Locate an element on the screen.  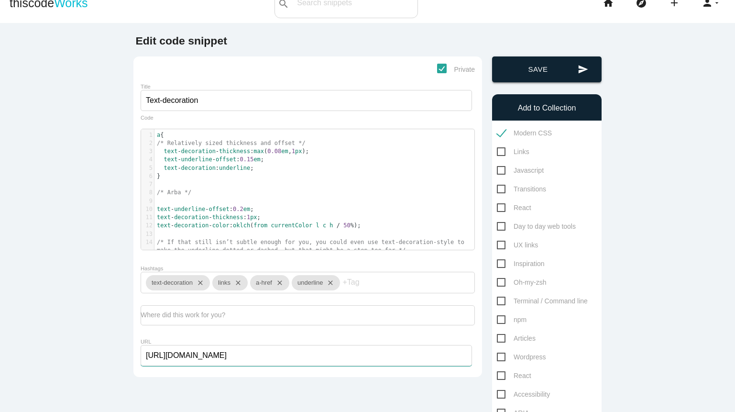
span: a is located at coordinates (158, 135).